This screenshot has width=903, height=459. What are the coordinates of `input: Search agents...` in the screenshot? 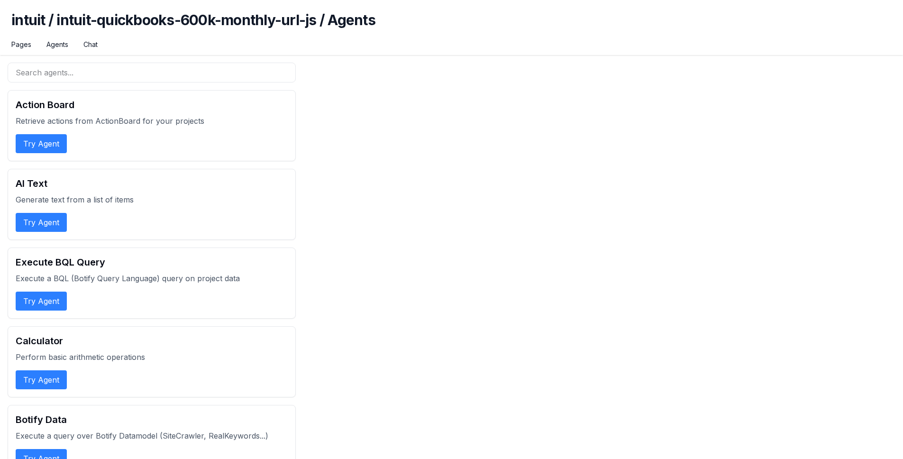 It's located at (152, 73).